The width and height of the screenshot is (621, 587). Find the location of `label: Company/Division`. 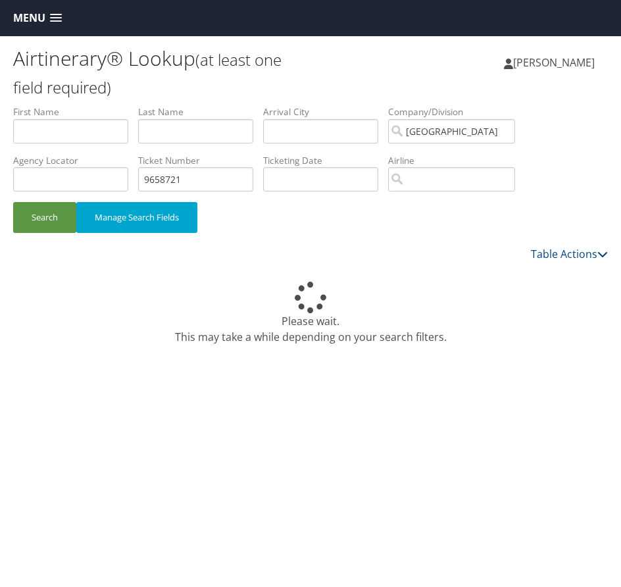

label: Company/Division is located at coordinates (457, 112).